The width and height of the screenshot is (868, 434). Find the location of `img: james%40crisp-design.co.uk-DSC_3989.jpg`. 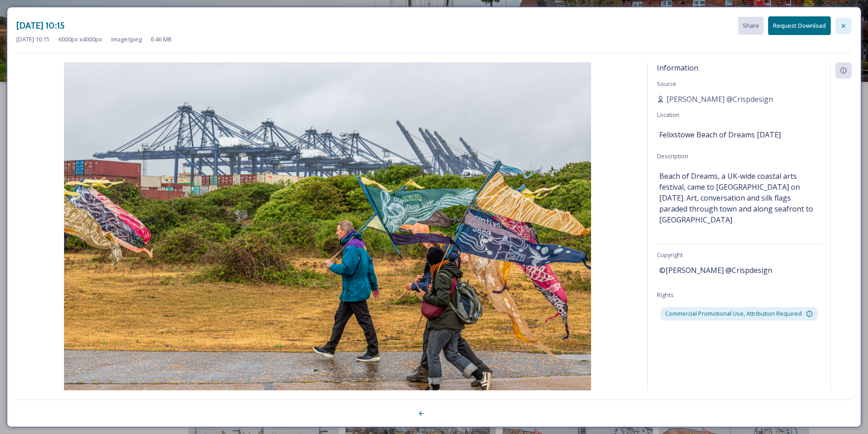

img: james%40crisp-design.co.uk-DSC_3989.jpg is located at coordinates (328, 238).